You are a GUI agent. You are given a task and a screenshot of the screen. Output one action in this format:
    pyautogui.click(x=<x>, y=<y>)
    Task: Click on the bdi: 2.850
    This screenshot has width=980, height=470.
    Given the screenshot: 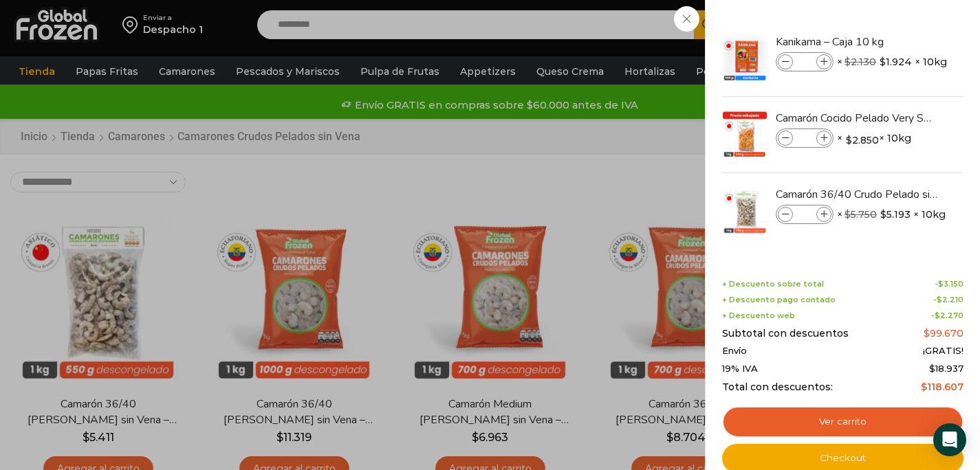 What is the action you would take?
    pyautogui.click(x=862, y=140)
    